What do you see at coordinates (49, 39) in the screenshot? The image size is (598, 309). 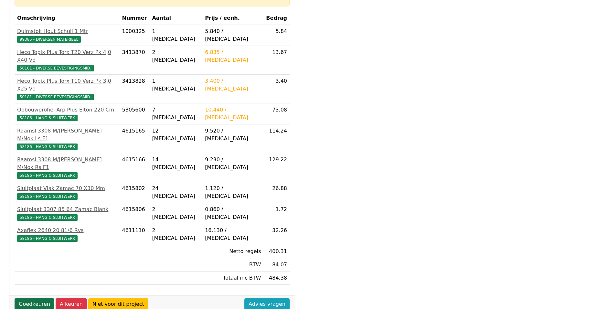 I see `span: 99385 - DIVERSEN MATERIEEL` at bounding box center [49, 39].